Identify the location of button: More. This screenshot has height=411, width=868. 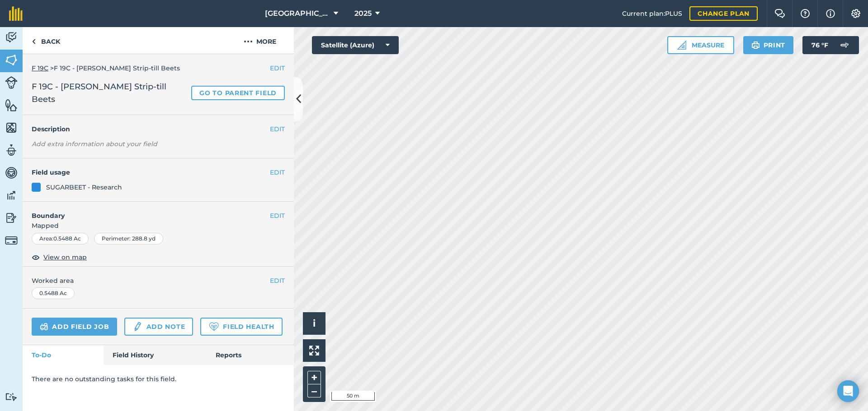
(259, 41).